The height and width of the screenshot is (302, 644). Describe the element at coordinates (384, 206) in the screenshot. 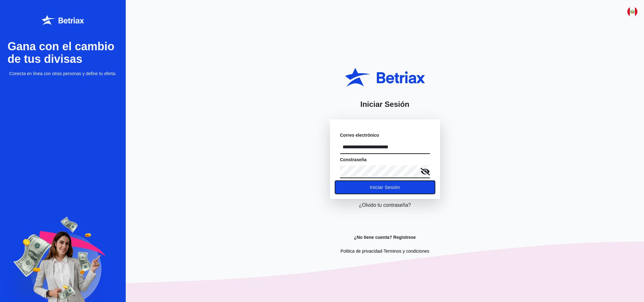

I see `a: ¿Olvido tu contraseña?` at that location.